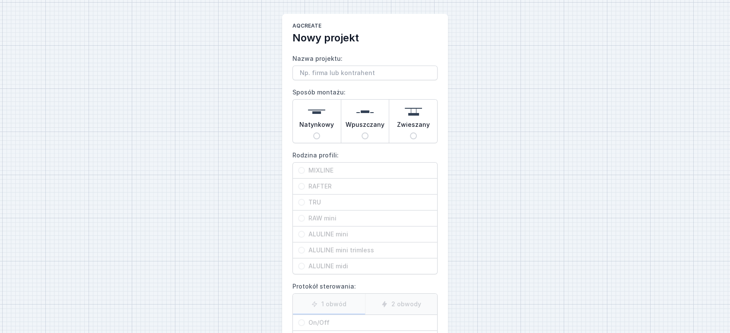  Describe the element at coordinates (316, 112) in the screenshot. I see `img: surface.svg` at that location.